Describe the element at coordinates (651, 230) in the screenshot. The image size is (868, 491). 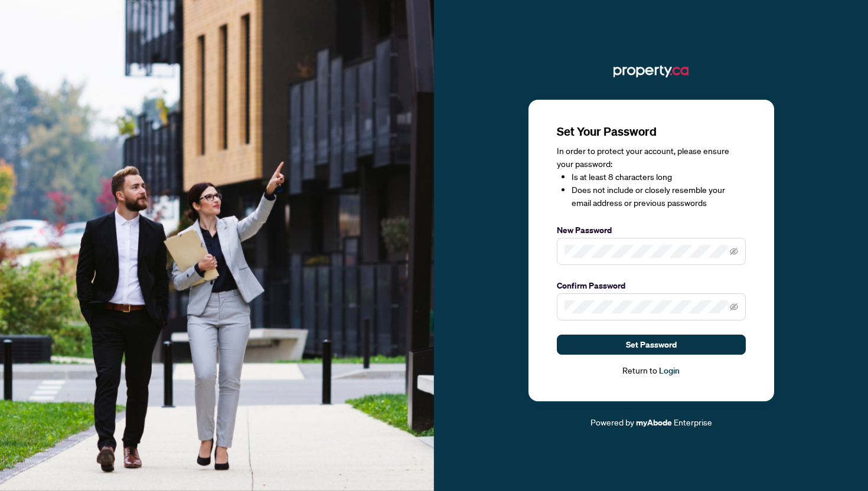
I see `label: New Password` at that location.